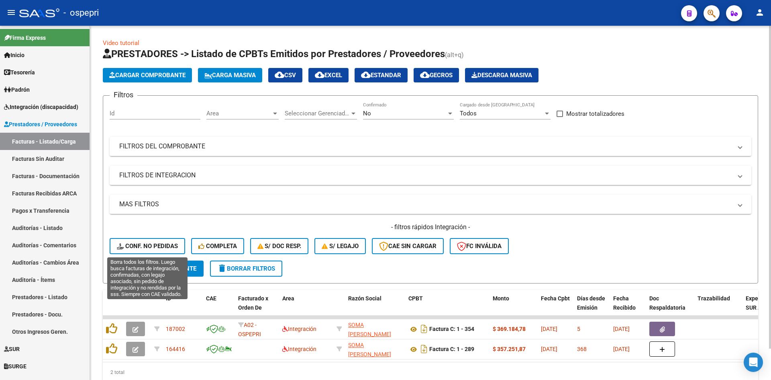  I want to click on button: EXCEL, so click(329, 75).